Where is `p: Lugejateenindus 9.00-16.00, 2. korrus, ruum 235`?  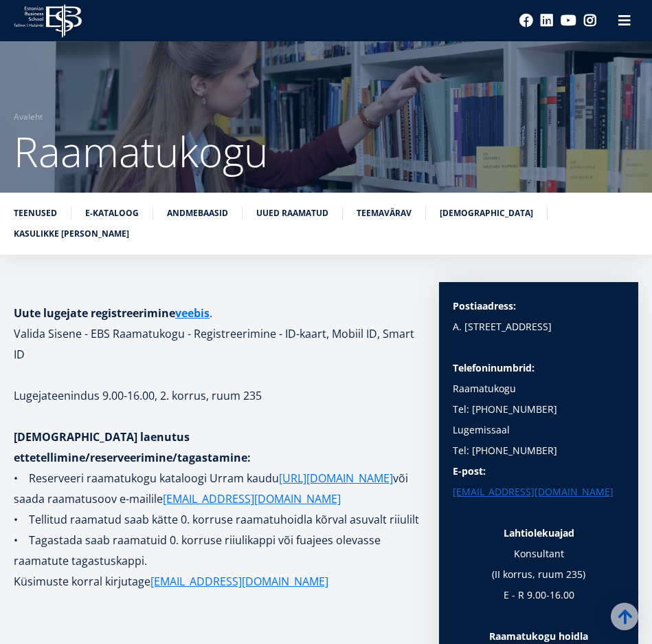 p: Lugejateenindus 9.00-16.00, 2. korrus, ruum 235 is located at coordinates (219, 395).